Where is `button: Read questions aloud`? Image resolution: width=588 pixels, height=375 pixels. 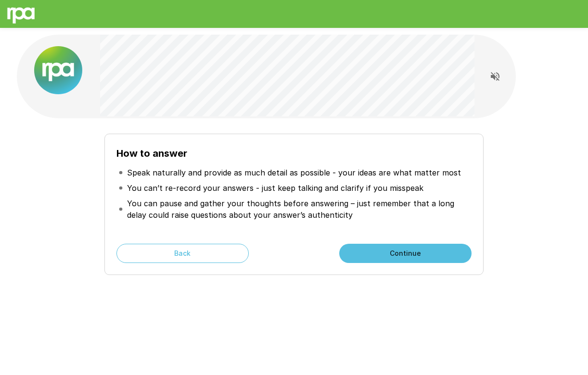 button: Read questions aloud is located at coordinates (495, 77).